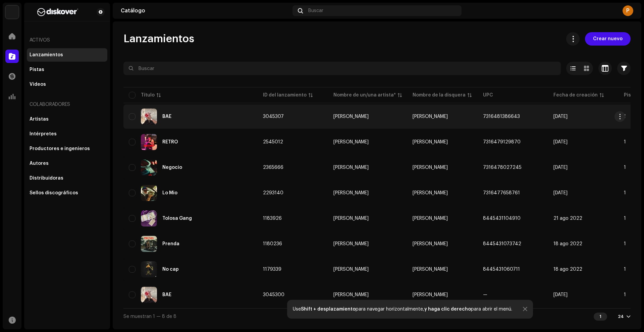  What do you see at coordinates (67, 105) in the screenshot?
I see `div: Colaboradores` at bounding box center [67, 105].